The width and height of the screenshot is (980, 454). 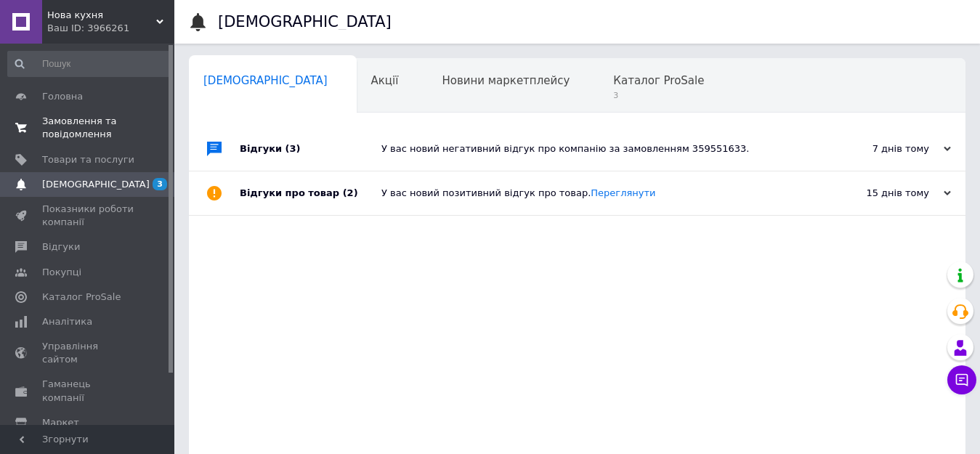 What do you see at coordinates (310, 193) in the screenshot?
I see `div: Відгуки про товар` at bounding box center [310, 193].